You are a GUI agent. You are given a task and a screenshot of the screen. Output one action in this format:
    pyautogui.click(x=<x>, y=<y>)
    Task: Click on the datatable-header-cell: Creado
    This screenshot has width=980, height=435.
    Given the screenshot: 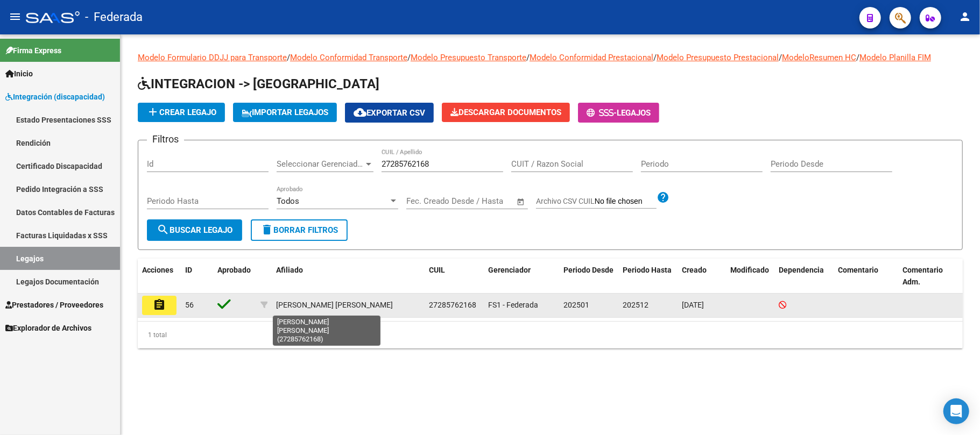 What is the action you would take?
    pyautogui.click(x=701, y=277)
    